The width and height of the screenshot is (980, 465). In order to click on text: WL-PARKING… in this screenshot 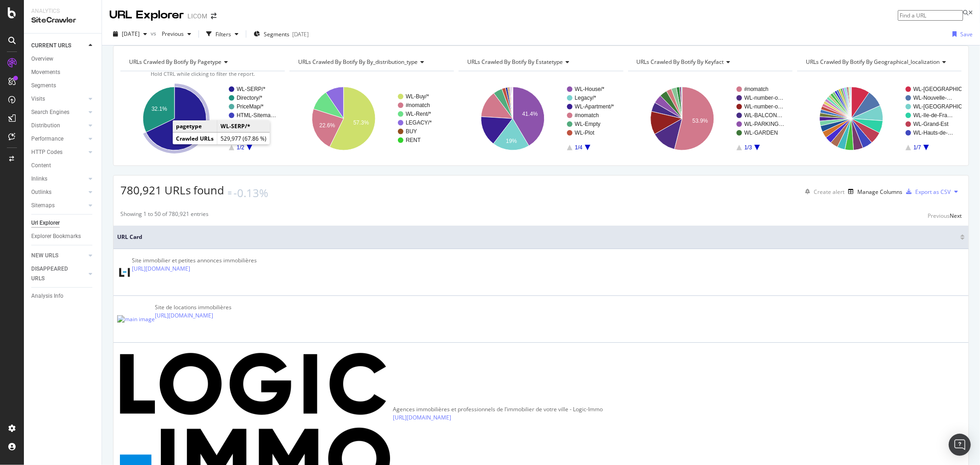, I will do `click(764, 124)`.